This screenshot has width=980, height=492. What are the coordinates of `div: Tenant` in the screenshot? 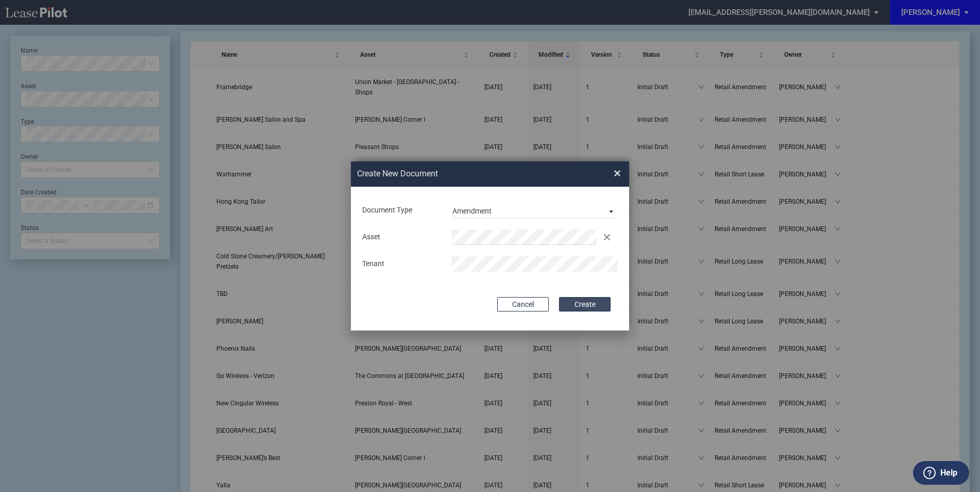 It's located at (400, 264).